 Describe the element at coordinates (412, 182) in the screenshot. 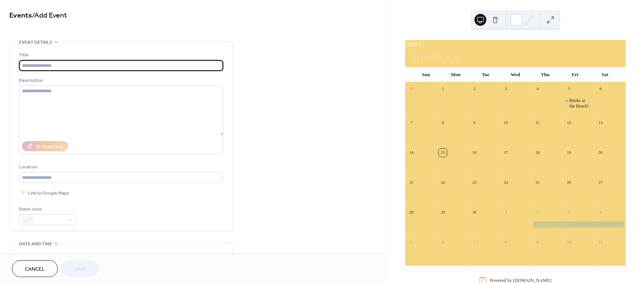

I see `div: 21` at that location.